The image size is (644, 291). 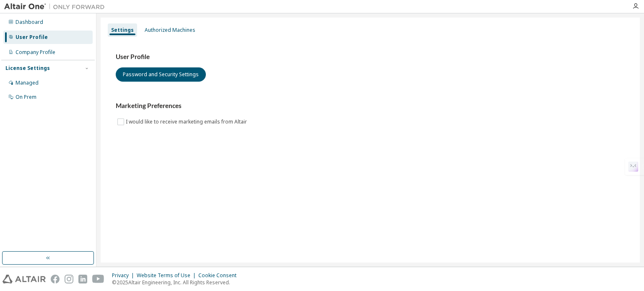 I want to click on img: youtube.svg, so click(x=98, y=279).